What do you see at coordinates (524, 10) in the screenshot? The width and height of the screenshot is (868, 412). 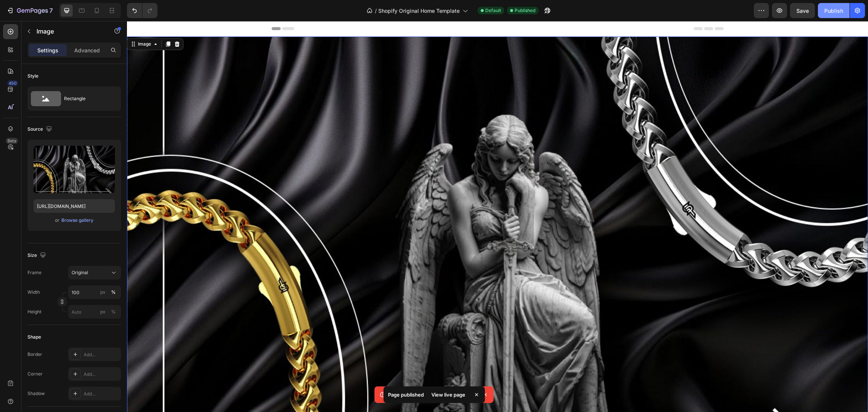 I see `span: Published` at bounding box center [524, 10].